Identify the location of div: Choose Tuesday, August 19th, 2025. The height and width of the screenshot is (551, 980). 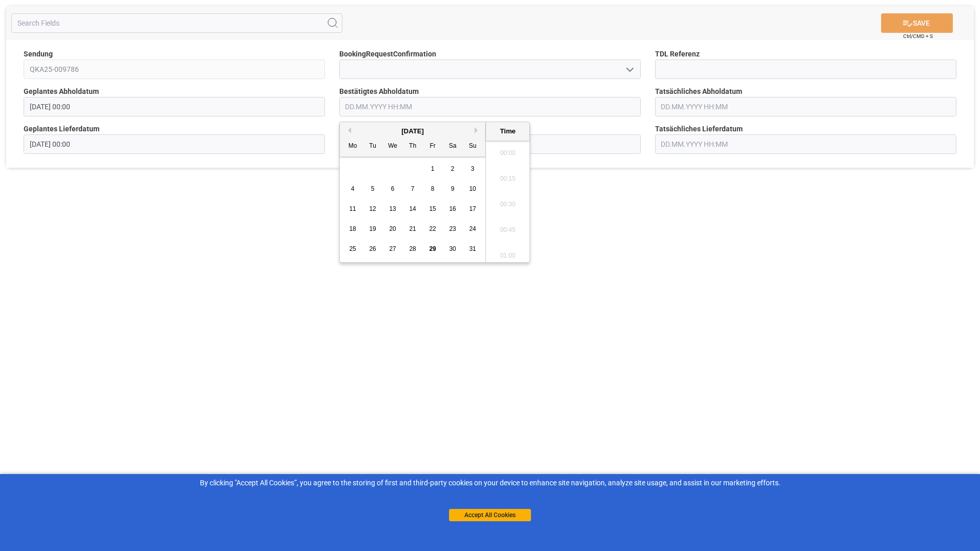
(373, 228).